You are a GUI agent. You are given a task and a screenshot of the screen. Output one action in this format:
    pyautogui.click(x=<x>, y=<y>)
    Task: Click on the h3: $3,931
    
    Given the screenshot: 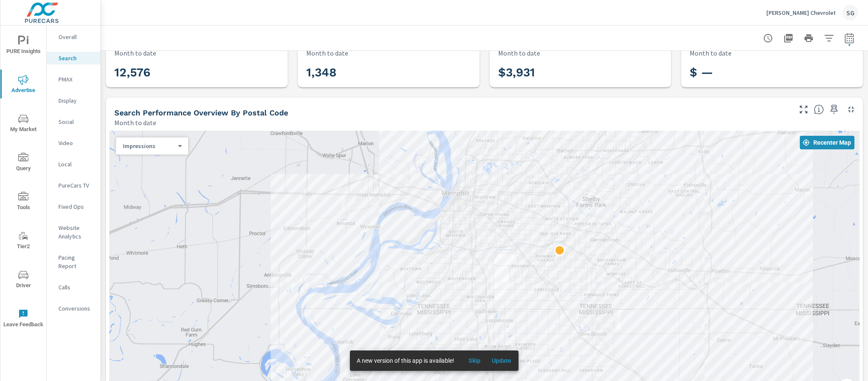 What is the action you would take?
    pyautogui.click(x=580, y=73)
    